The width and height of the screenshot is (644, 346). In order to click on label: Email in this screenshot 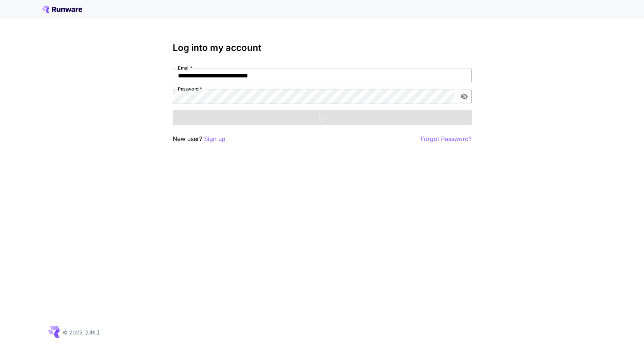, I will do `click(185, 68)`.